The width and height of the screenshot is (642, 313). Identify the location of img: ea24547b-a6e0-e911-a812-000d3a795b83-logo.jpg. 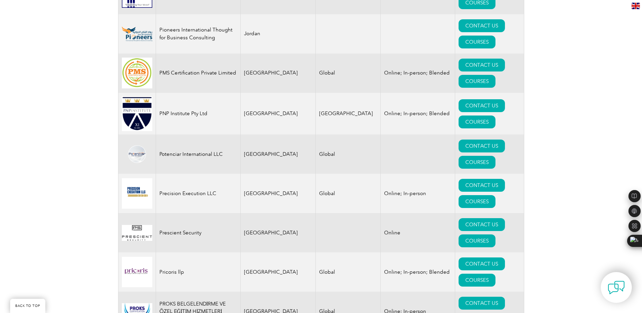
(137, 114).